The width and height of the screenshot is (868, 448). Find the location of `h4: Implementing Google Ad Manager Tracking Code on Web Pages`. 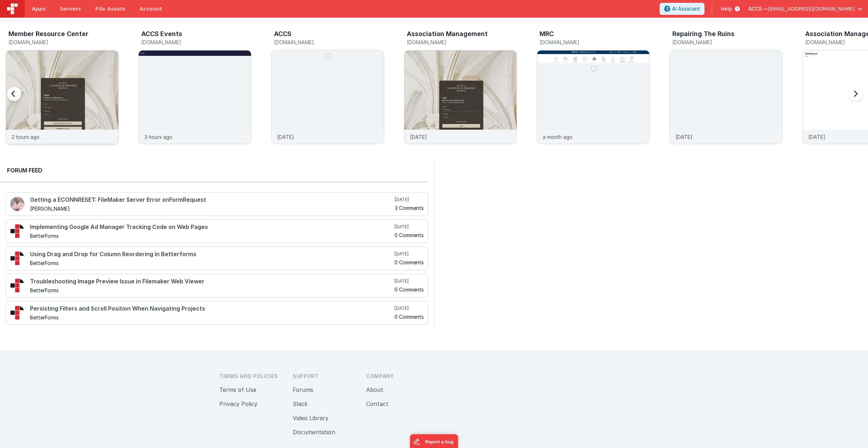

h4: Implementing Google Ad Manager Tracking Code on Web Pages is located at coordinates (212, 227).